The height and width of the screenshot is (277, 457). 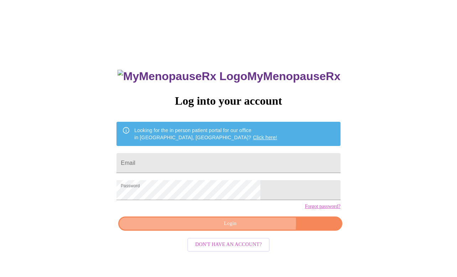 I want to click on h3: Log into your account, so click(x=228, y=101).